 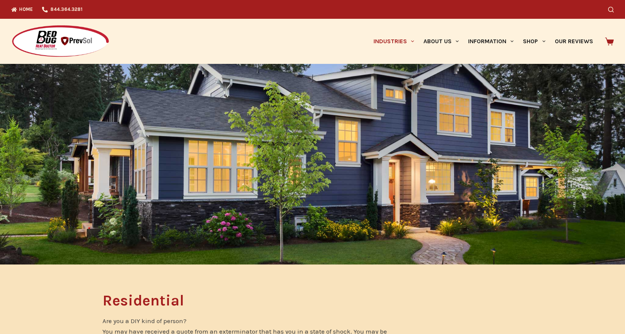 I want to click on a: Prevsol/Bed Bug Heat Doctor, so click(x=60, y=41).